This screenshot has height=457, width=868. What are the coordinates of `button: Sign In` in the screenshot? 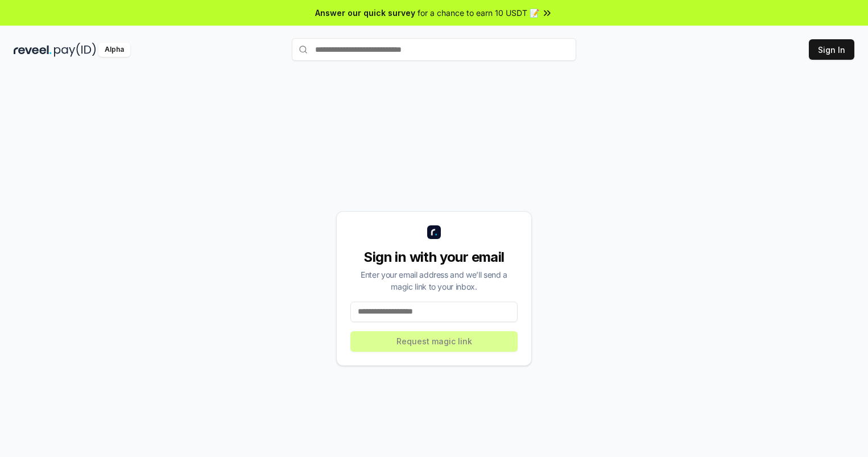 It's located at (831, 49).